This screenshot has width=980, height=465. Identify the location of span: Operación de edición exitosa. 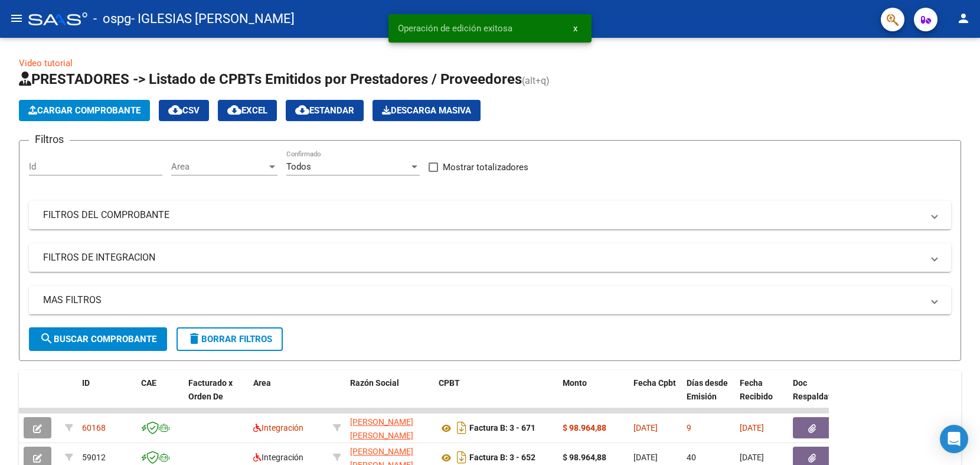
(455, 28).